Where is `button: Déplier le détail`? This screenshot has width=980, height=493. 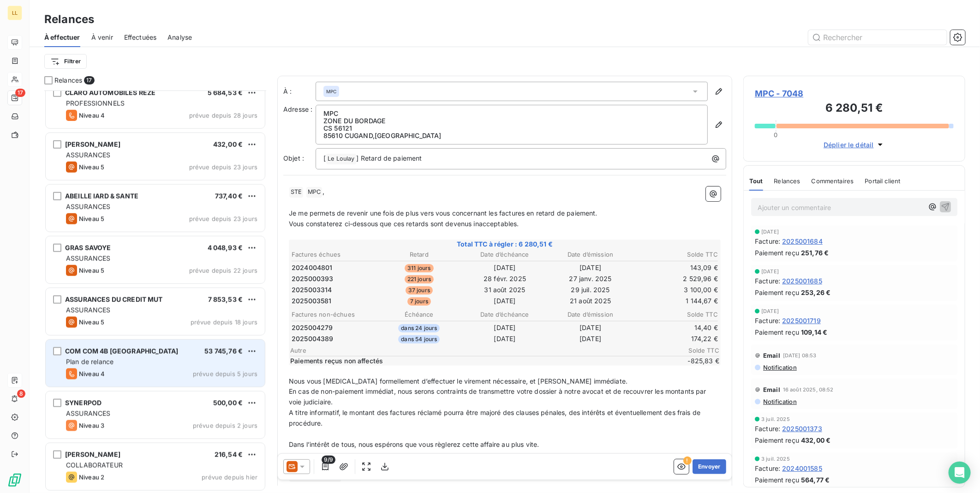
button: Déplier le détail is located at coordinates (853, 144).